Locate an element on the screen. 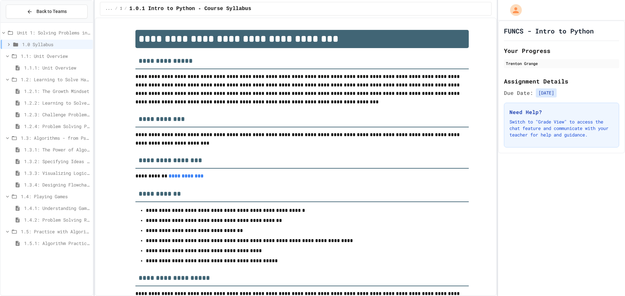  button: Back to Teams is located at coordinates (47, 11).